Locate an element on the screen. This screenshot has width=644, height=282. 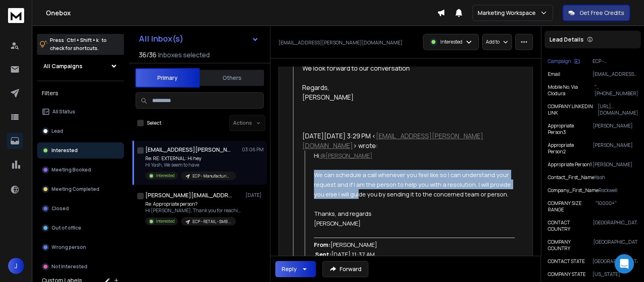
span: We can schedule a call whenever you feel like so I can understand your request and if I am the pe... is located at coordinates (413, 199).